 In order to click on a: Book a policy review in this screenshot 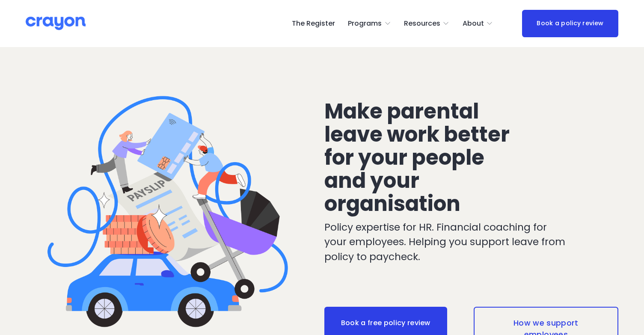, I will do `click(570, 24)`.